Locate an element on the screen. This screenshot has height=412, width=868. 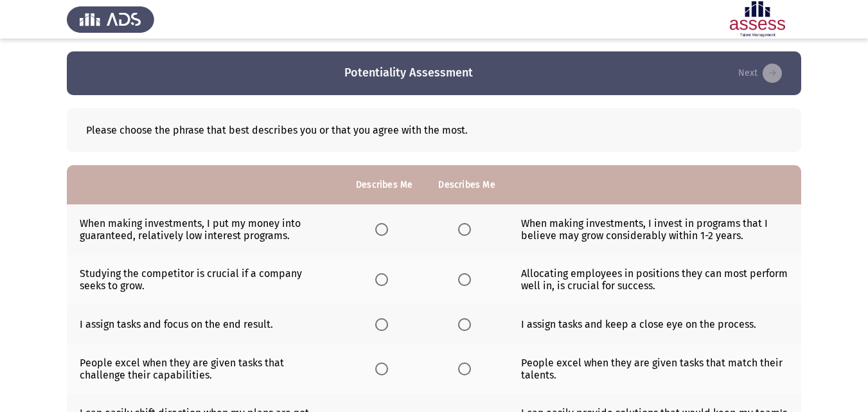
td: I assign tasks and keep a close eye on the process. is located at coordinates (655, 323).